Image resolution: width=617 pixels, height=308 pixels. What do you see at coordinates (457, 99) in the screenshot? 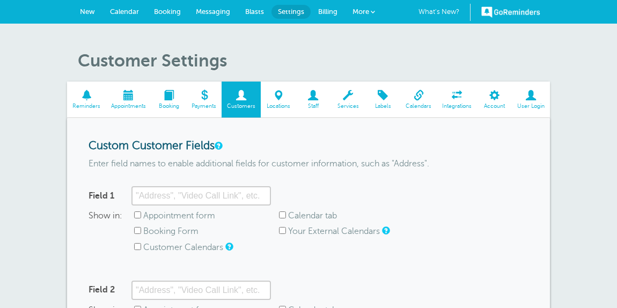
I see `a: Integrations` at bounding box center [457, 99].